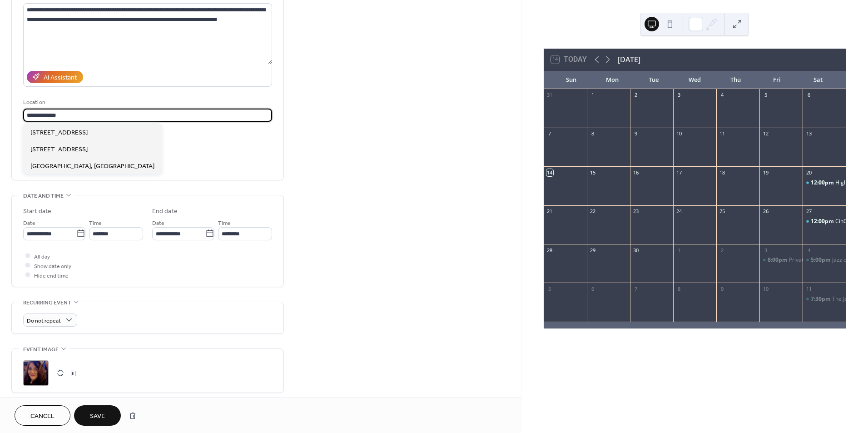 Image resolution: width=868 pixels, height=433 pixels. Describe the element at coordinates (736, 80) in the screenshot. I see `div: Thu` at that location.